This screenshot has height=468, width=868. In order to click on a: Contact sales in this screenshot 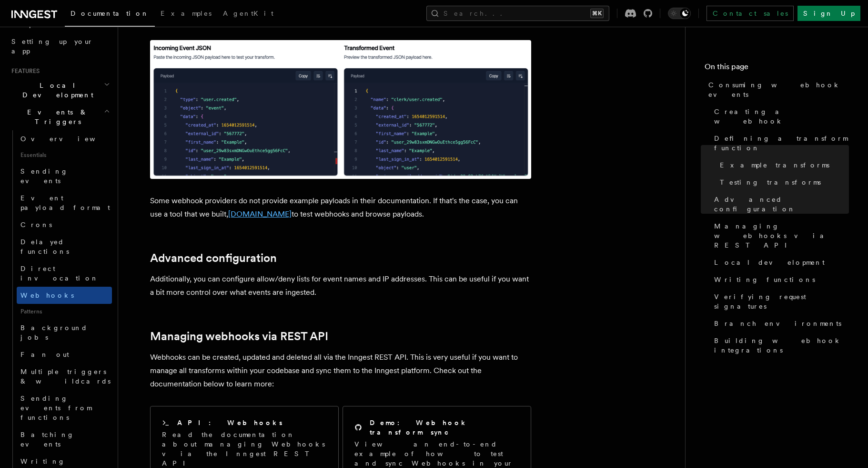, I will do `click(750, 13)`.